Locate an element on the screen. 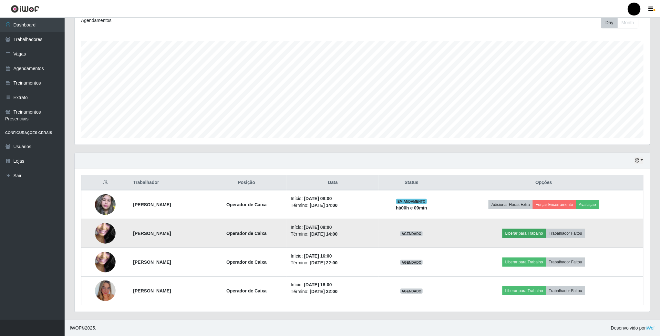  strong: há 00 h e 09 min is located at coordinates (411, 208).